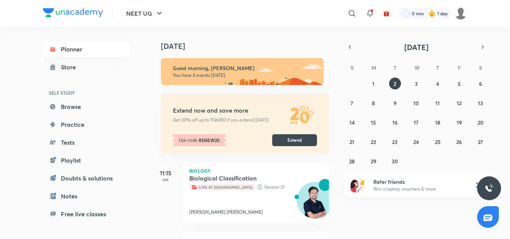 Image resolution: width=510 pixels, height=239 pixels. Describe the element at coordinates (373, 142) in the screenshot. I see `abbr: September 22, 2025` at that location.